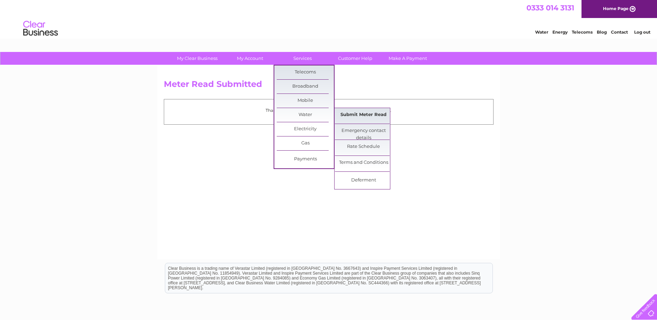  Describe the element at coordinates (329, 110) in the screenshot. I see `p: Thank you for your time, your meter read has been received.` at that location.